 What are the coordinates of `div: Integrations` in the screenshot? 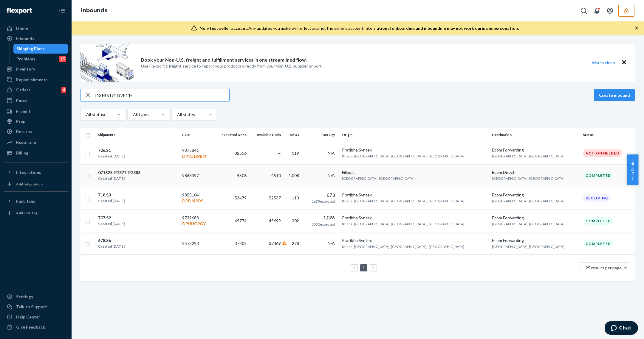 It's located at (29, 172).